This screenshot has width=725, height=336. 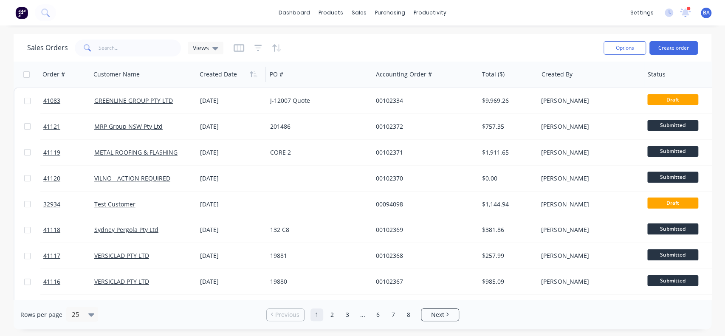 What do you see at coordinates (656, 74) in the screenshot?
I see `div: Status` at bounding box center [656, 74].